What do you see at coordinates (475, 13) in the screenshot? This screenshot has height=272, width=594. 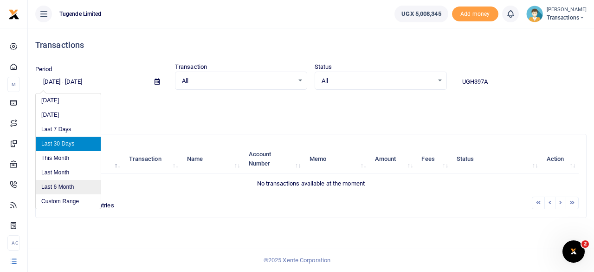 I see `a: Add money` at bounding box center [475, 13].